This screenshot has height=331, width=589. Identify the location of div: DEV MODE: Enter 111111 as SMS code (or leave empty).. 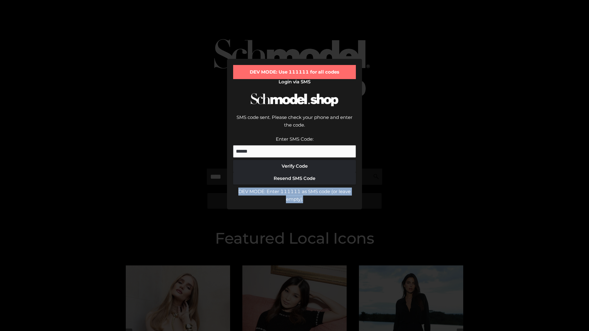
(294, 195).